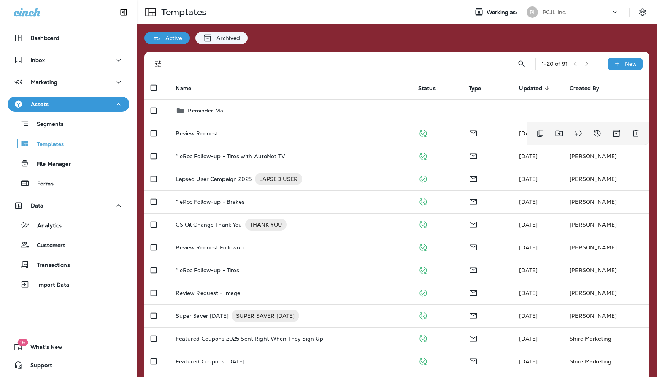 The width and height of the screenshot is (657, 377). I want to click on span: THANK YOU, so click(266, 225).